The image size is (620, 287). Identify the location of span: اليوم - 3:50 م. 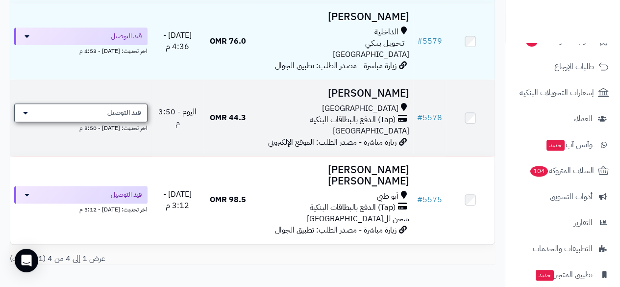
(177, 117).